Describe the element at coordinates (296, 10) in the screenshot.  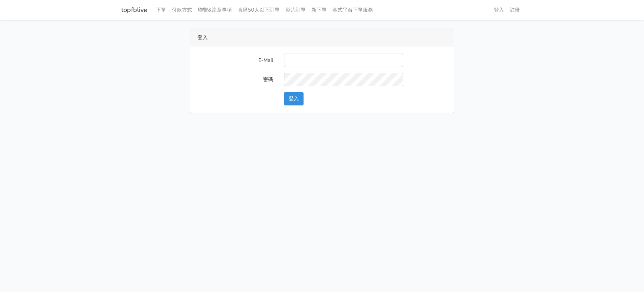
I see `a: 影片訂單` at that location.